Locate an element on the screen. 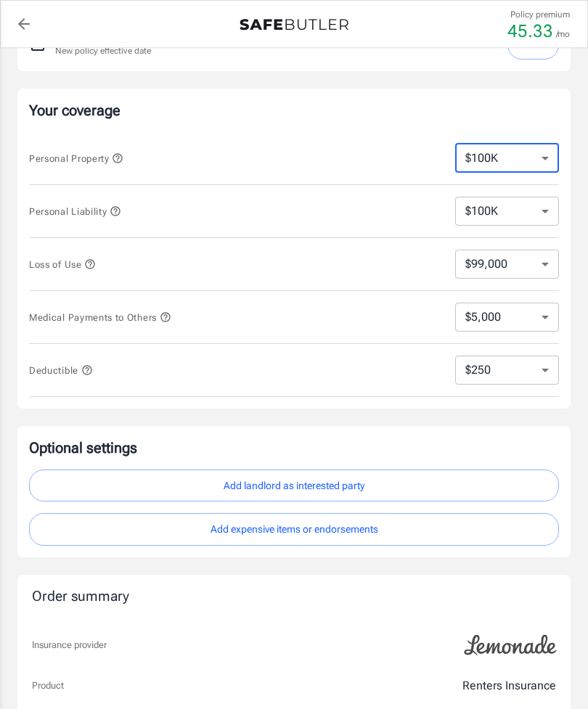 The width and height of the screenshot is (588, 709). p: Policy premium is located at coordinates (539, 15).